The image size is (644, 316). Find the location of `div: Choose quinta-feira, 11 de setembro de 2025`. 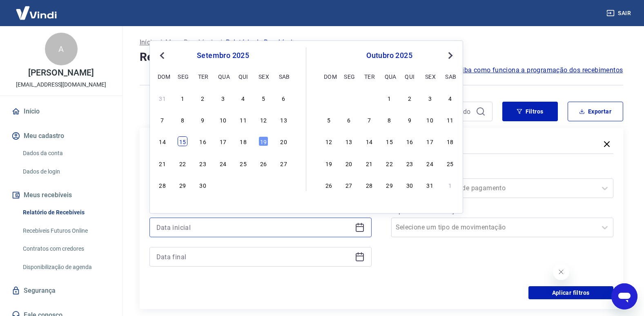

div: Choose quinta-feira, 11 de setembro de 2025 is located at coordinates (243, 120).